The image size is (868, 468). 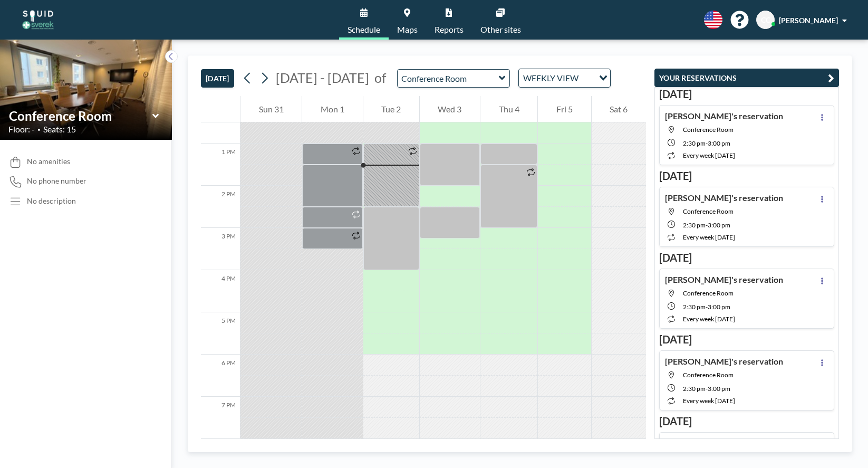 What do you see at coordinates (220, 333) in the screenshot?
I see `div: 5 PM` at bounding box center [220, 333].